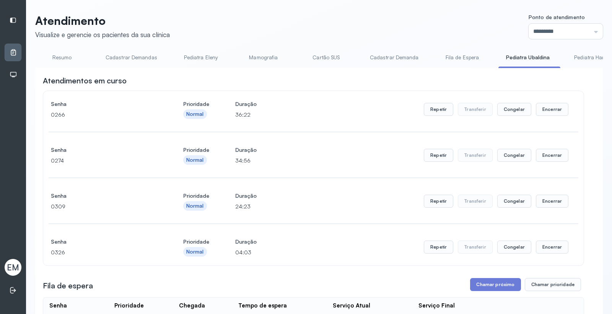 The image size is (612, 314). Describe the element at coordinates (104, 253) in the screenshot. I see `p: 0326` at that location.